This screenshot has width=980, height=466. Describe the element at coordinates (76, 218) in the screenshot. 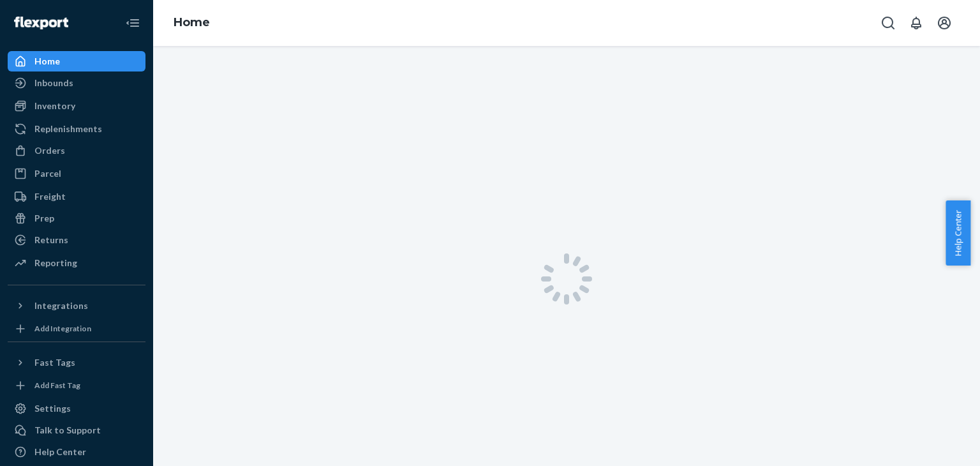

I see `a: Prep` at that location.